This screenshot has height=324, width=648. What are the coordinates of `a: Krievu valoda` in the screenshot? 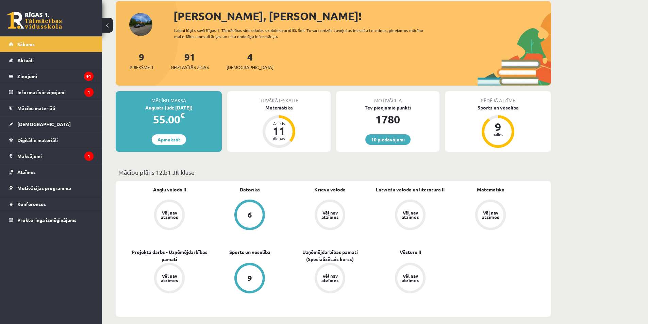 It's located at (330, 189).